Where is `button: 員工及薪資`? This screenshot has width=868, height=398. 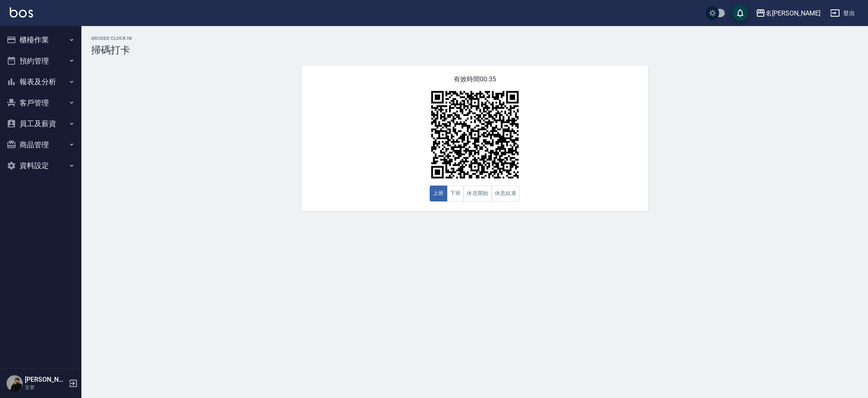
button: 員工及薪資 is located at coordinates (41, 124).